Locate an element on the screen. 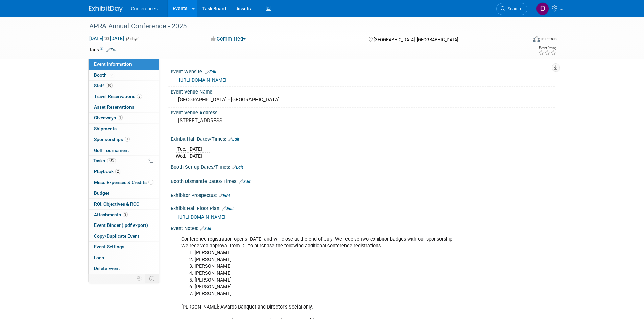  img: Diane Arabia is located at coordinates (543, 9).